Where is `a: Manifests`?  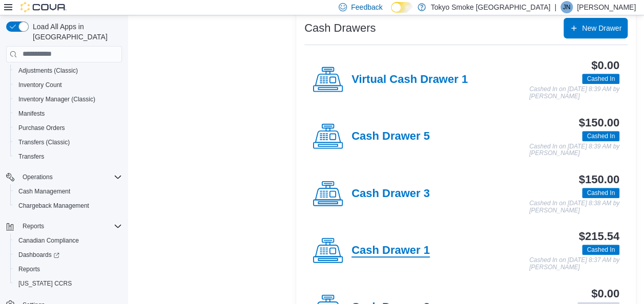
a: Manifests is located at coordinates (31, 114).